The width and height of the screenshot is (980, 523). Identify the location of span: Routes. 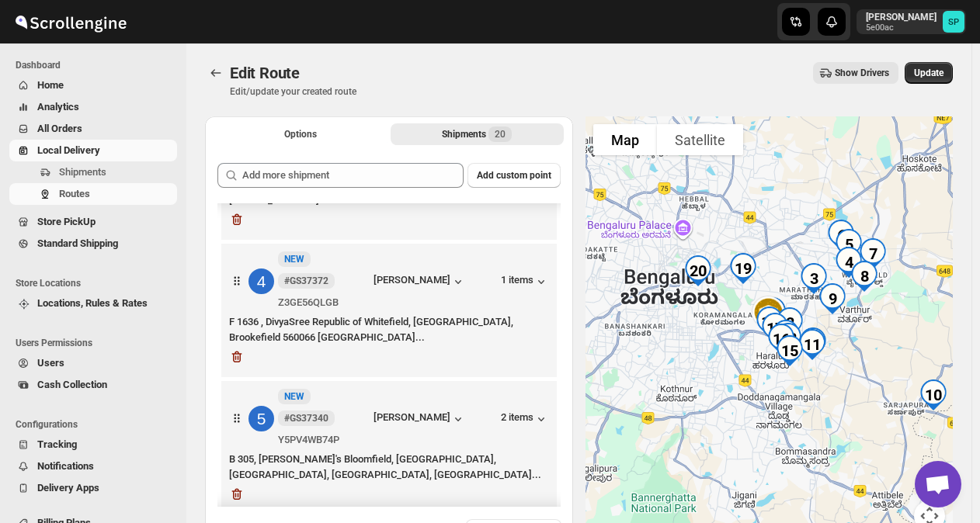
(75, 193).